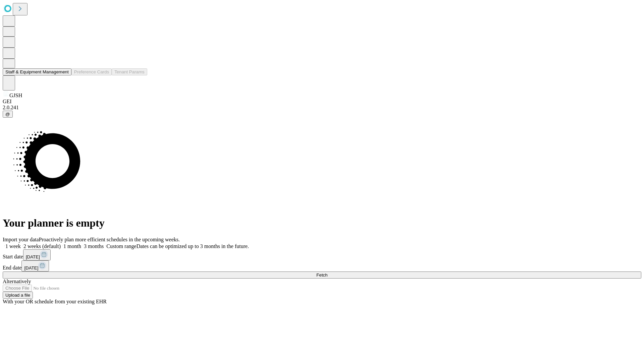  What do you see at coordinates (322, 275) in the screenshot?
I see `span: Fetch` at bounding box center [322, 275].